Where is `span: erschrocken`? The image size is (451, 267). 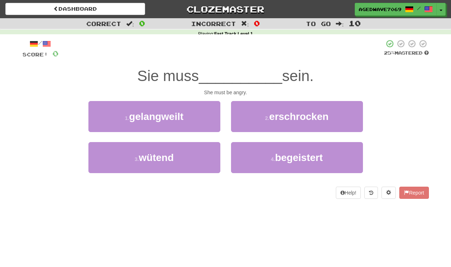 span: erschrocken is located at coordinates (299, 116).